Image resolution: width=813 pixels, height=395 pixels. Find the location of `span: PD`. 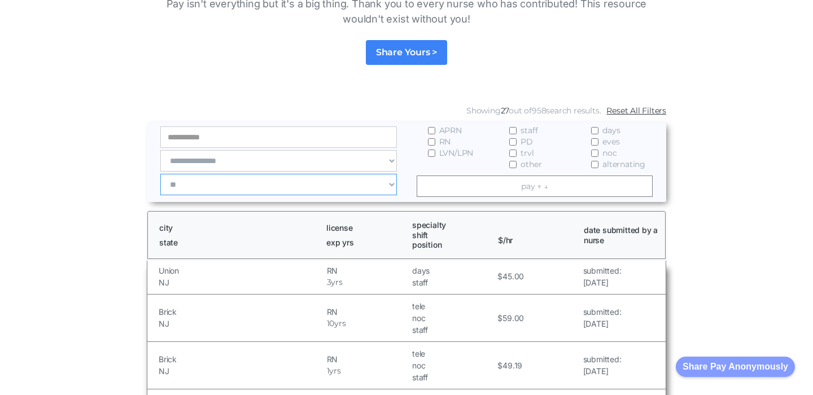

span: PD is located at coordinates (527, 142).